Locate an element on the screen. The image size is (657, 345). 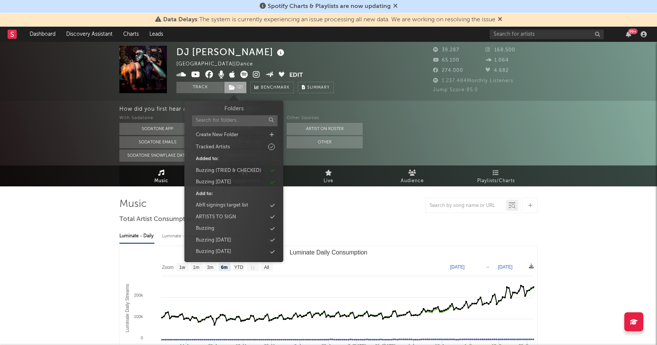
text: 200k is located at coordinates (138, 295).